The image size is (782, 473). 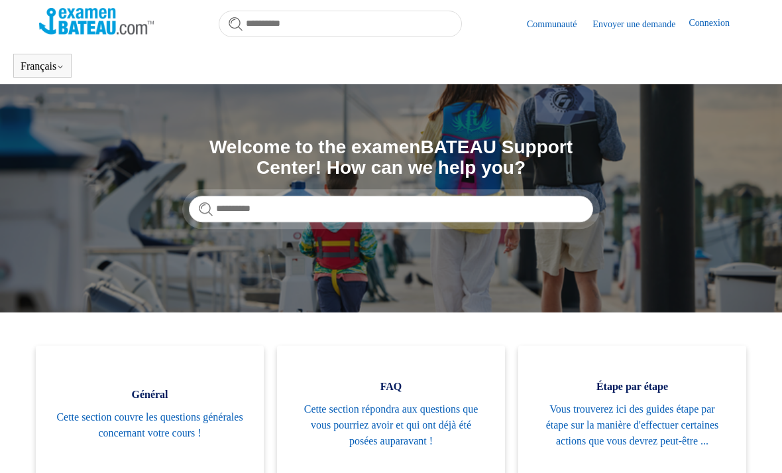 What do you see at coordinates (755, 445) in the screenshot?
I see `div: Live chat` at bounding box center [755, 445].